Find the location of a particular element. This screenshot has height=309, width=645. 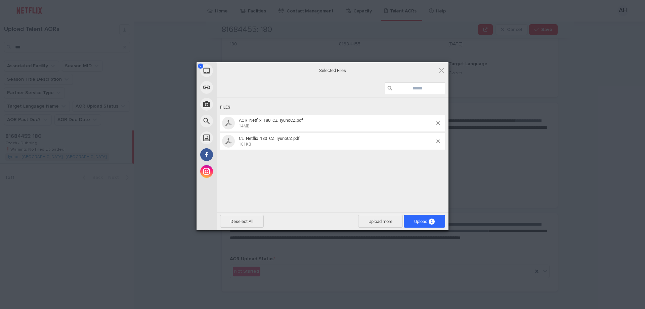

span: Upload more is located at coordinates (381, 221).